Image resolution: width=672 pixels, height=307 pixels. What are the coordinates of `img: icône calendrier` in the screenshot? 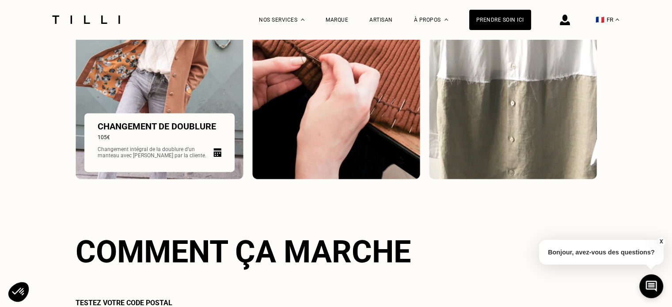 It's located at (217, 152).